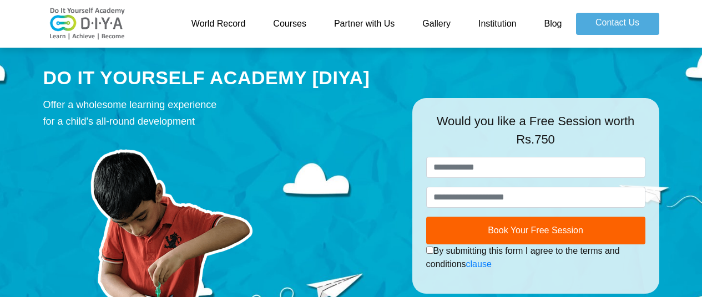 The height and width of the screenshot is (297, 702). I want to click on a: Contact Us, so click(618, 24).